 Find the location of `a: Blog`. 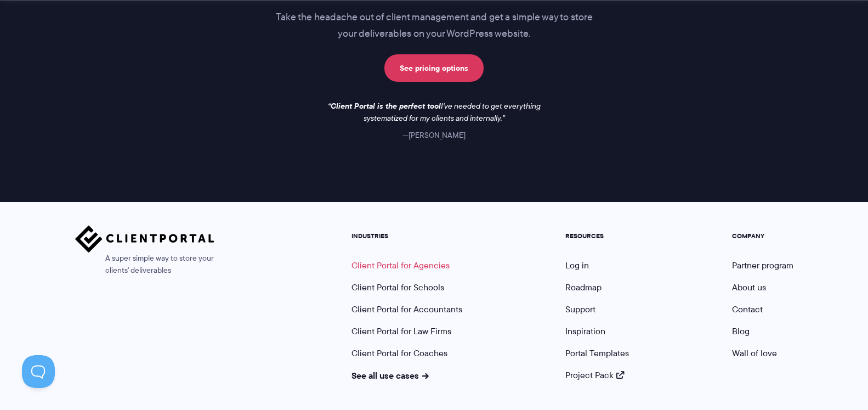

a: Blog is located at coordinates (741, 331).